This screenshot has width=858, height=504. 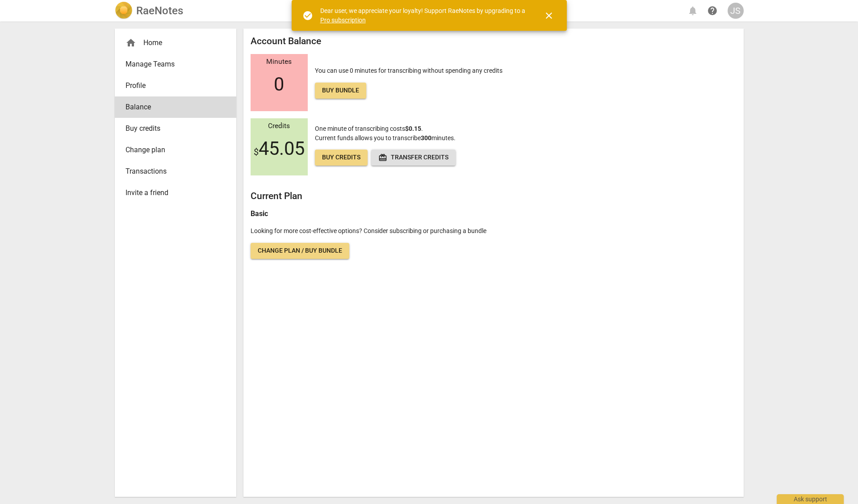 I want to click on span: help, so click(x=713, y=11).